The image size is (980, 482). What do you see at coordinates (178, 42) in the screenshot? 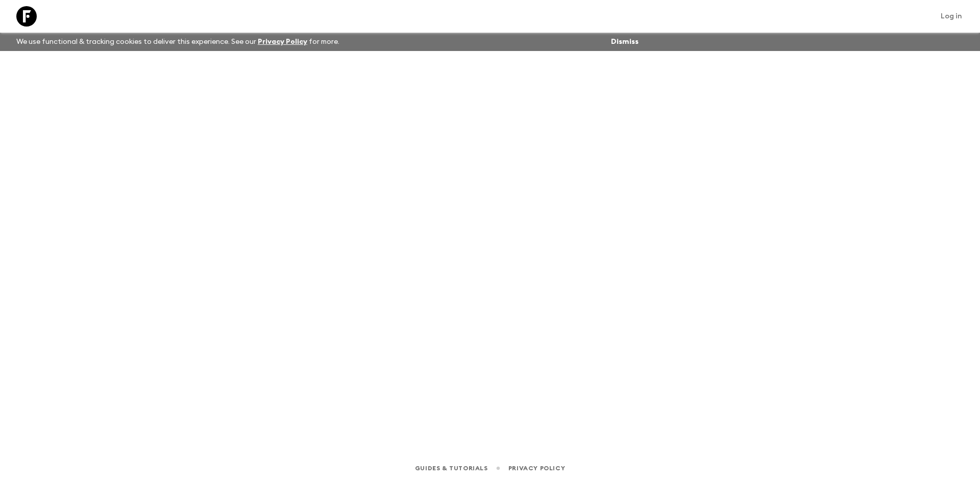
I see `p: We use functional & tracking cookies to deliver this experience. See our for more.` at bounding box center [178, 42].